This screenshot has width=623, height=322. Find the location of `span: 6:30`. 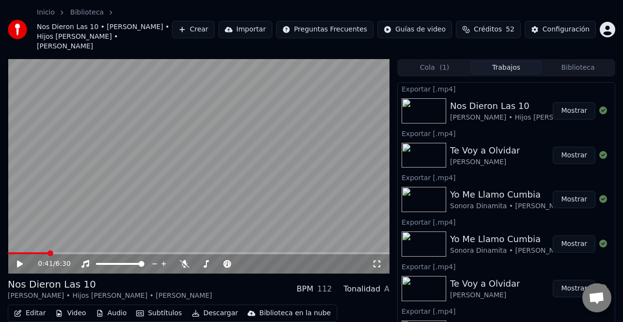

span: 6:30 is located at coordinates (62, 264).